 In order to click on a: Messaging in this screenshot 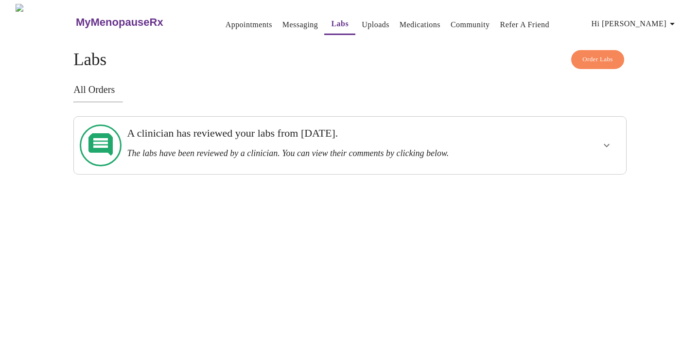, I will do `click(300, 25)`.